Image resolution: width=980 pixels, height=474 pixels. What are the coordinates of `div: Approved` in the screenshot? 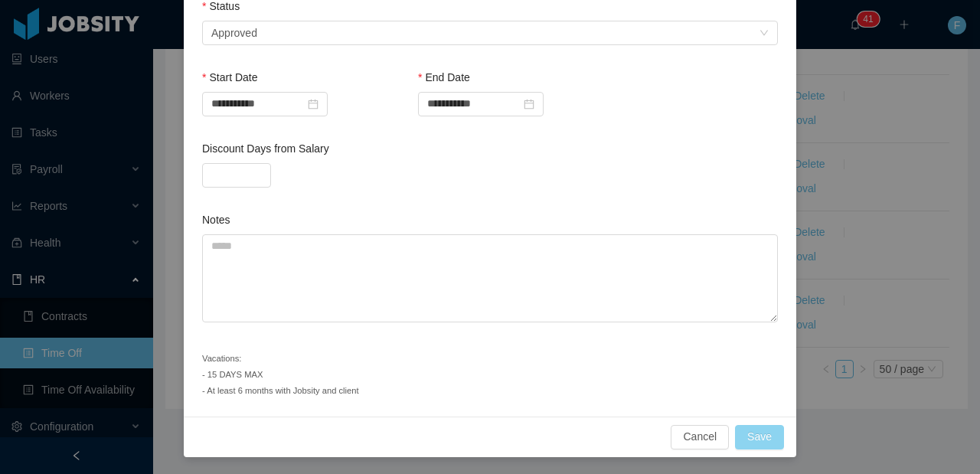 It's located at (234, 33).